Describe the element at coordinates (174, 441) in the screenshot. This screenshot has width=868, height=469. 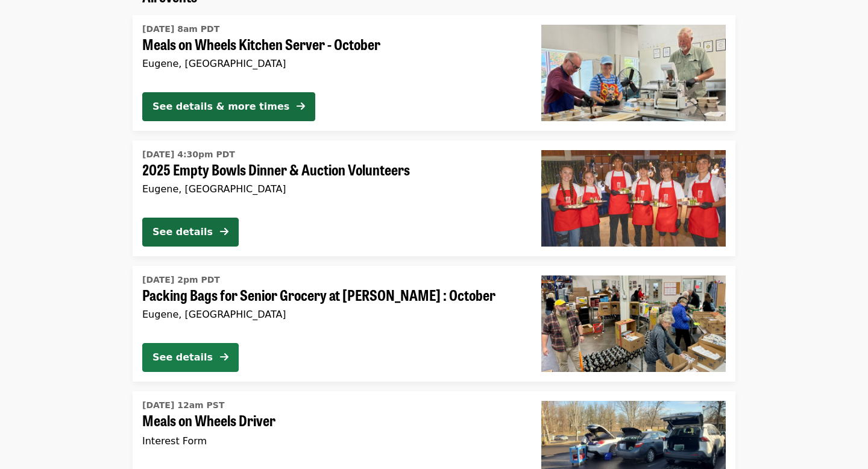
I see `span: Interest Form` at that location.